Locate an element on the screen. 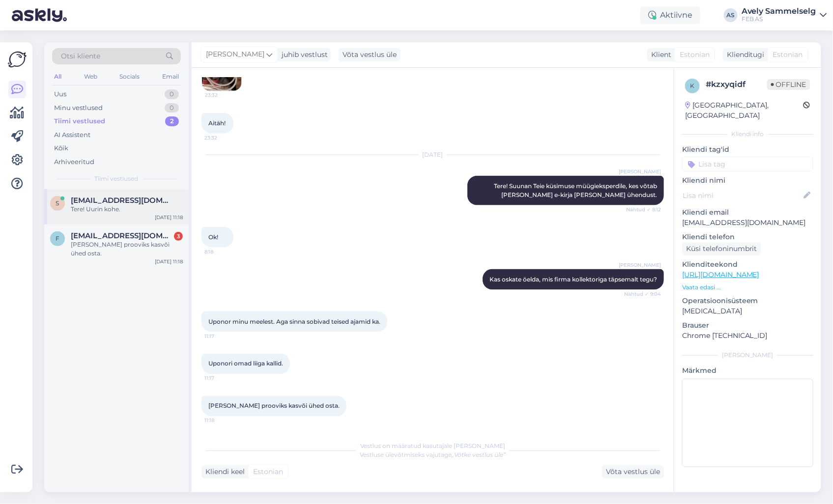 This screenshot has width=833, height=504. span: Nähtud ✓ 9:04 is located at coordinates (642, 293).